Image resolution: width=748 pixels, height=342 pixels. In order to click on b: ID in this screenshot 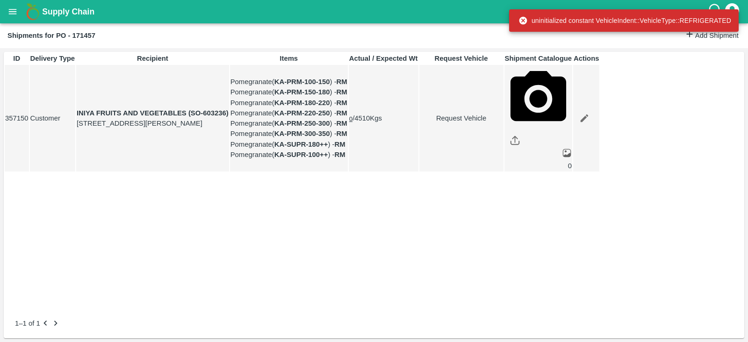, I will do `click(16, 58)`.